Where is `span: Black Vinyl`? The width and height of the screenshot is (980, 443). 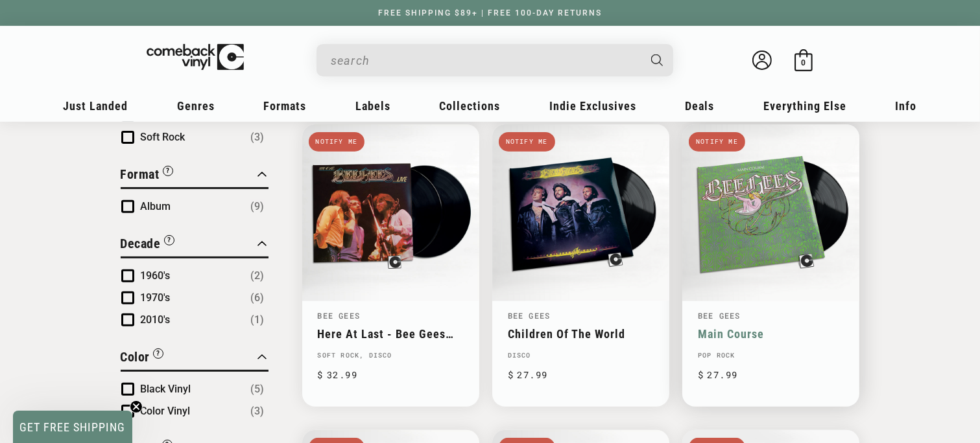
span: Black Vinyl is located at coordinates (166, 389).